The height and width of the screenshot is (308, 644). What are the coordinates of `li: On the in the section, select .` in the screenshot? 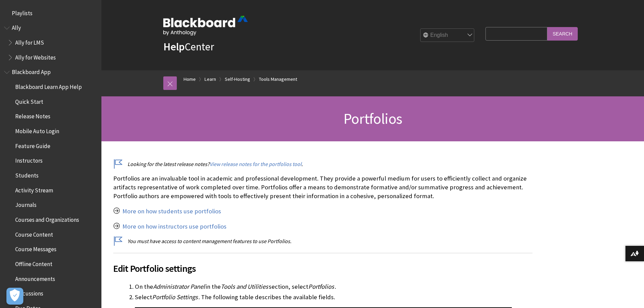 It's located at (334, 287).